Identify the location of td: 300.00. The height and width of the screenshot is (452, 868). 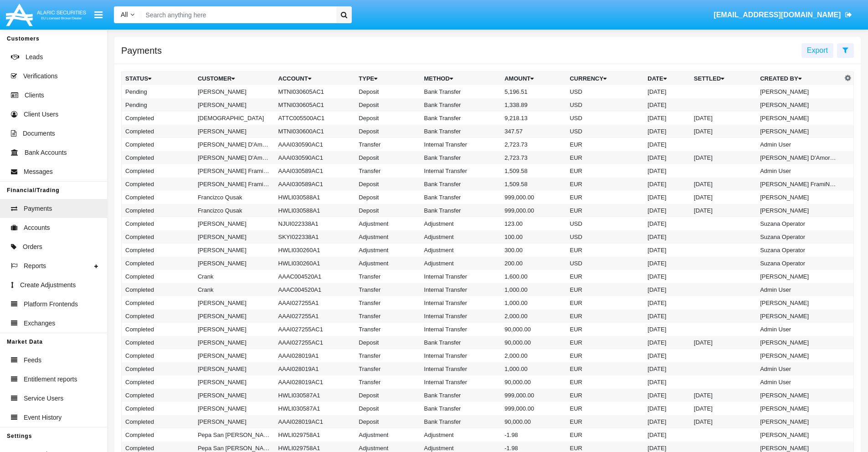
(533, 250).